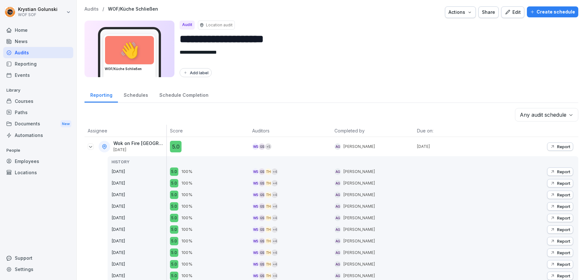 This screenshot has height=280, width=586. I want to click on button: Actions, so click(461, 12).